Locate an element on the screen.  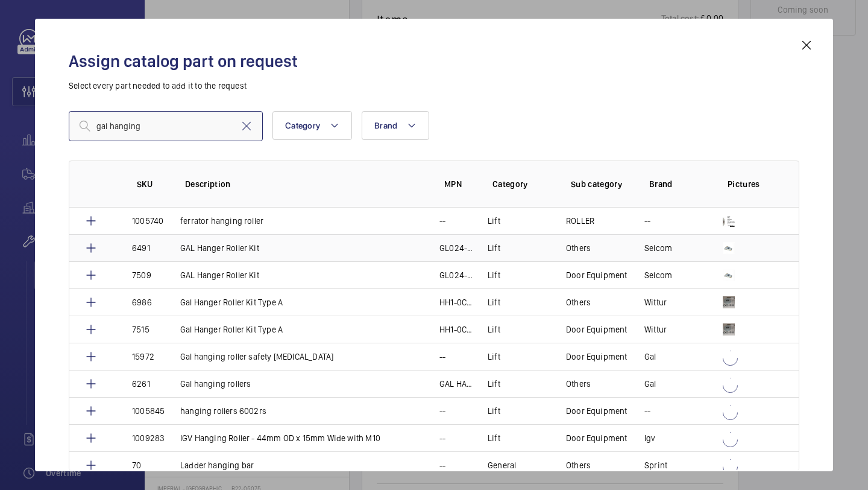
p: Select every part needed to add it to the request is located at coordinates (434, 85).